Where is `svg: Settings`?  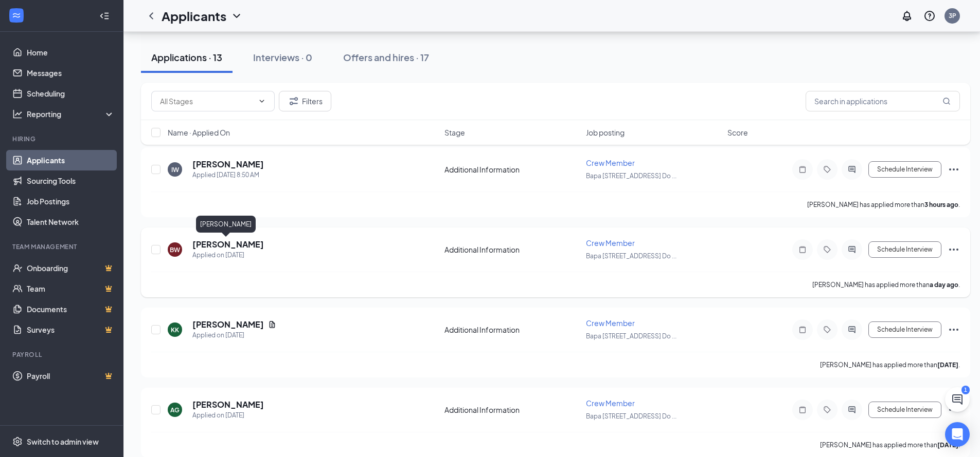 svg: Settings is located at coordinates (17, 442).